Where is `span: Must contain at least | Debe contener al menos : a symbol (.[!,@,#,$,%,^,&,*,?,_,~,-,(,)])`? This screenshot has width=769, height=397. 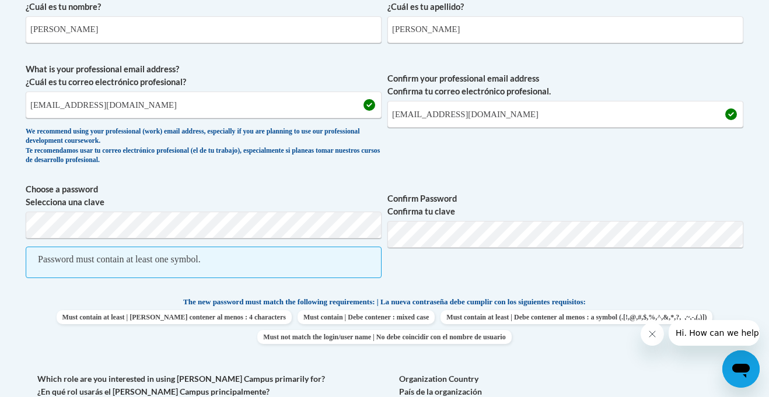
span: Must contain at least | Debe contener al menos : a symbol (.[!,@,#,$,%,^,&,*,?,_,~,-,(,)]) is located at coordinates (577, 317).